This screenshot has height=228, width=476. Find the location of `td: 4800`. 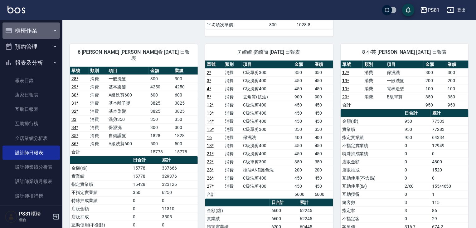

td: 4800 is located at coordinates (449, 161).